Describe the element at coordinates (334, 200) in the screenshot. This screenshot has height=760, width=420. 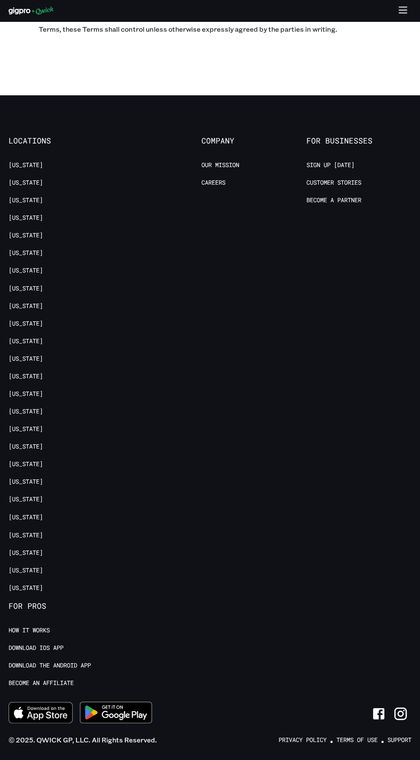
I see `a: Become a Partner` at that location.